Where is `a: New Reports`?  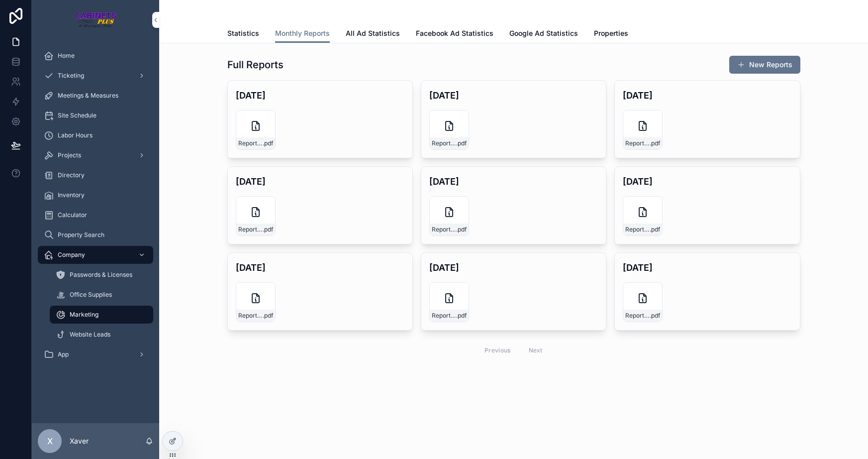
a: New Reports is located at coordinates (765, 65).